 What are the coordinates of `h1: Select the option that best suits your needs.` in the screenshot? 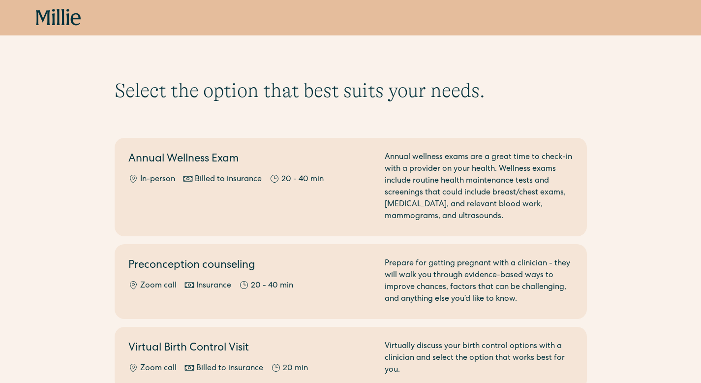 It's located at (351, 91).